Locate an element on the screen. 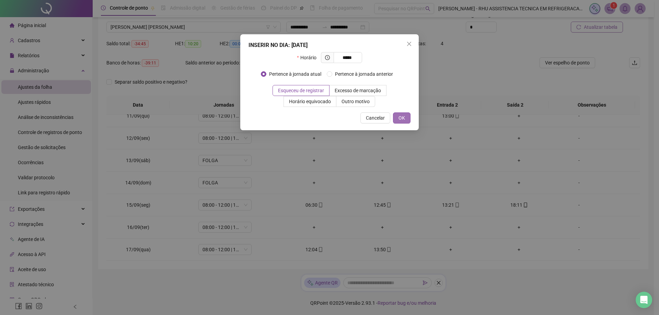 Image resolution: width=659 pixels, height=315 pixels. span: Pertence à jornada anterior is located at coordinates (364, 74).